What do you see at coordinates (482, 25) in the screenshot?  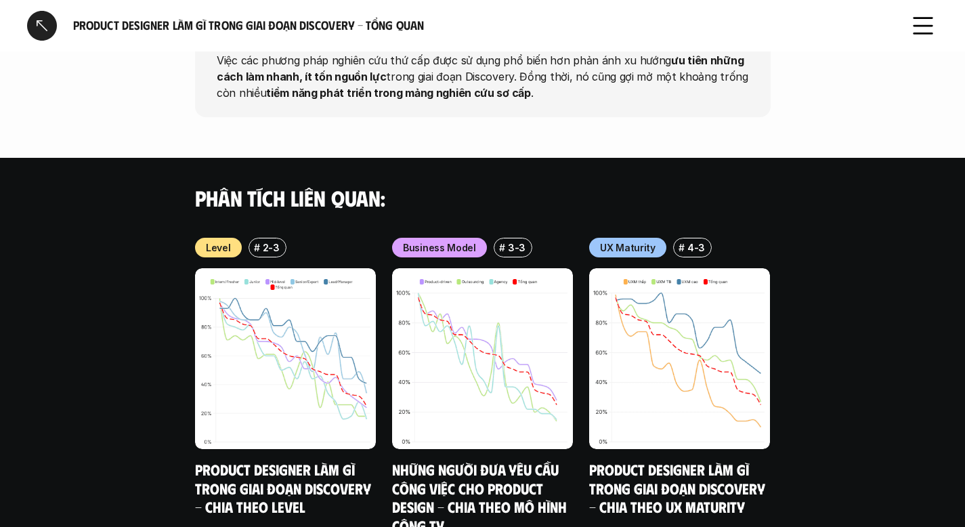 I see `h6: Product Designer làm gì trong giai đoạn Discovery - Tổng quan` at bounding box center [482, 25].